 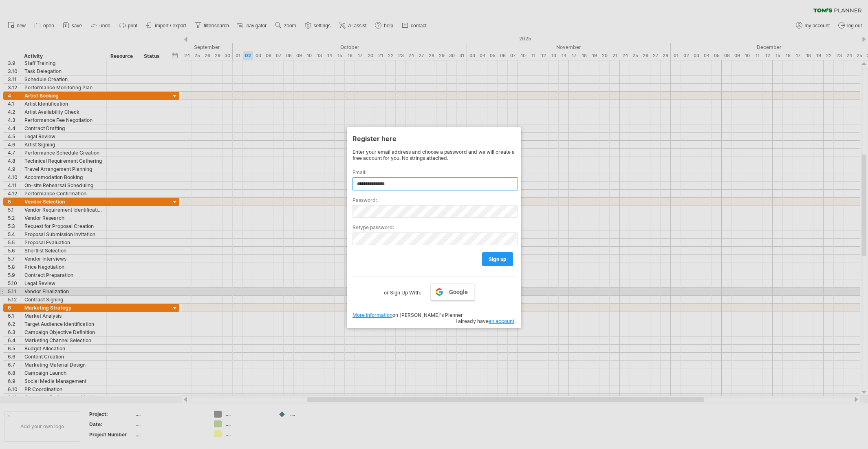 What do you see at coordinates (434, 200) in the screenshot?
I see `label: Password:` at bounding box center [434, 200].